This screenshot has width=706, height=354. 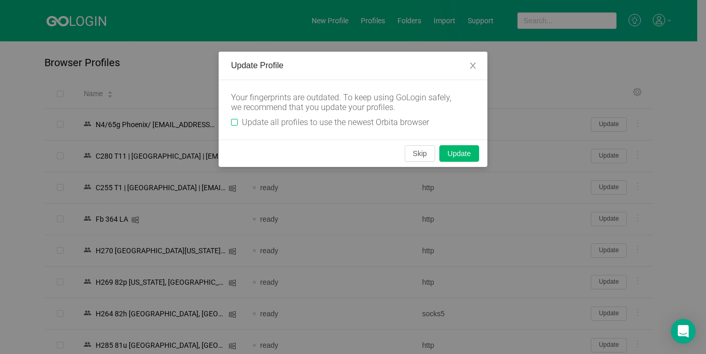 I want to click on span: Update all profiles to use the newest Orbita browser, so click(x=335, y=122).